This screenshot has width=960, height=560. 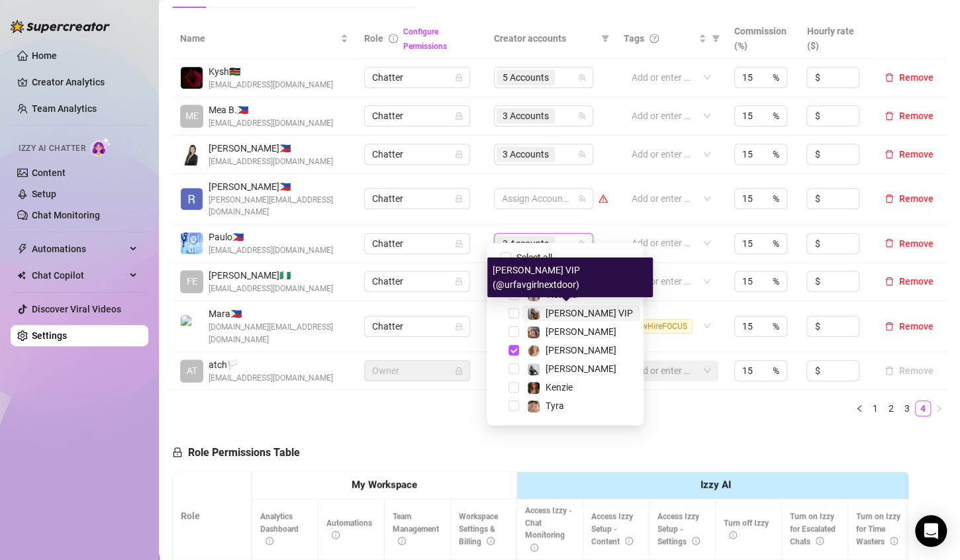 What do you see at coordinates (21, 275) in the screenshot?
I see `img: Chat Copilot` at bounding box center [21, 275].